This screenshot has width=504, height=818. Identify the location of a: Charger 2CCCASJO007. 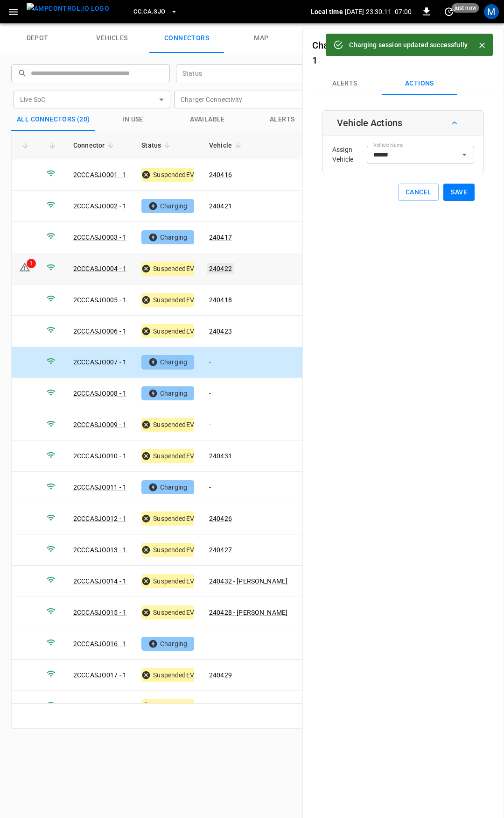
(362, 46).